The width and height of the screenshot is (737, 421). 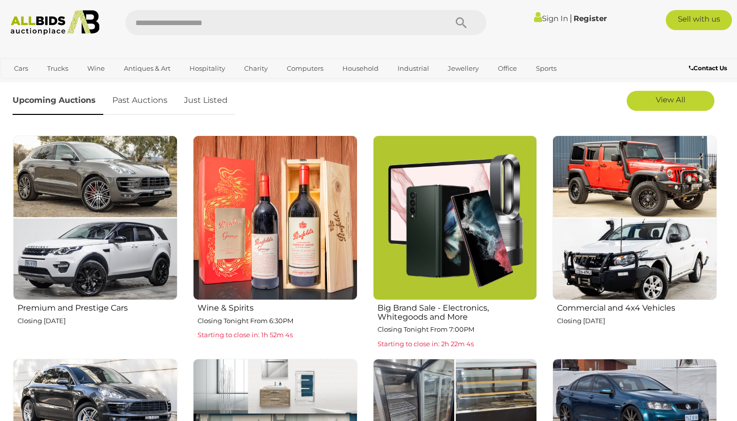 I want to click on a: View All, so click(x=670, y=101).